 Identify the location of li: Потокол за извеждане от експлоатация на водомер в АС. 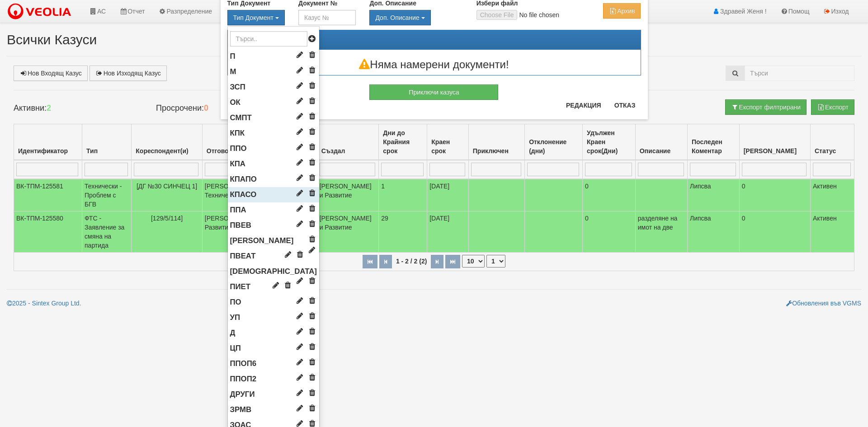
(273, 241).